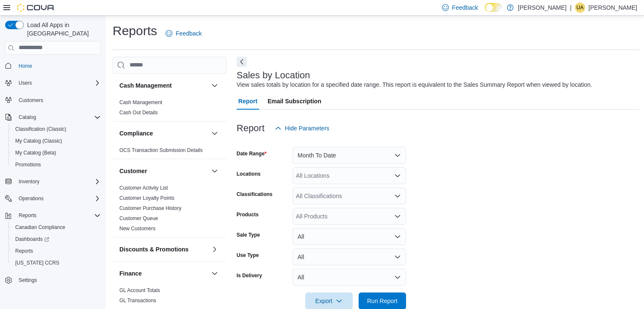 Image resolution: width=644 pixels, height=309 pixels. Describe the element at coordinates (25, 66) in the screenshot. I see `a: Home` at that location.